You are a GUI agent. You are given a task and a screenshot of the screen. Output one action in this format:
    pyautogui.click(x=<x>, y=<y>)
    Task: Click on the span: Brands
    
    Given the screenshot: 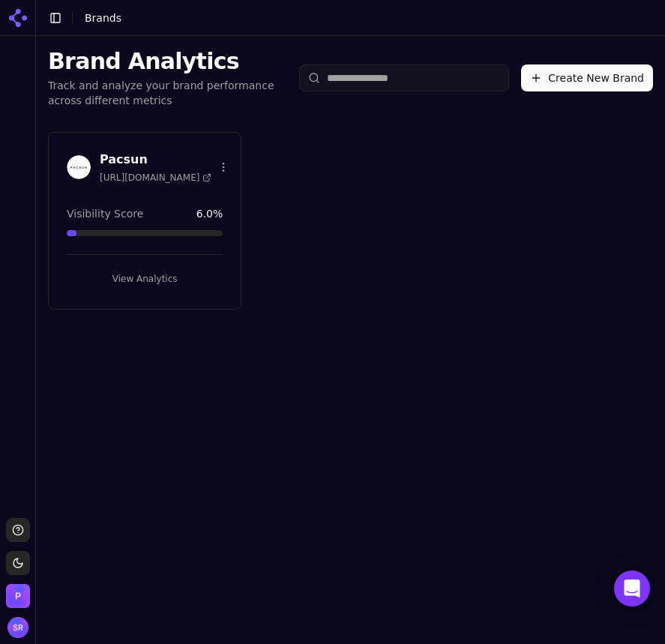 What is the action you would take?
    pyautogui.click(x=103, y=18)
    